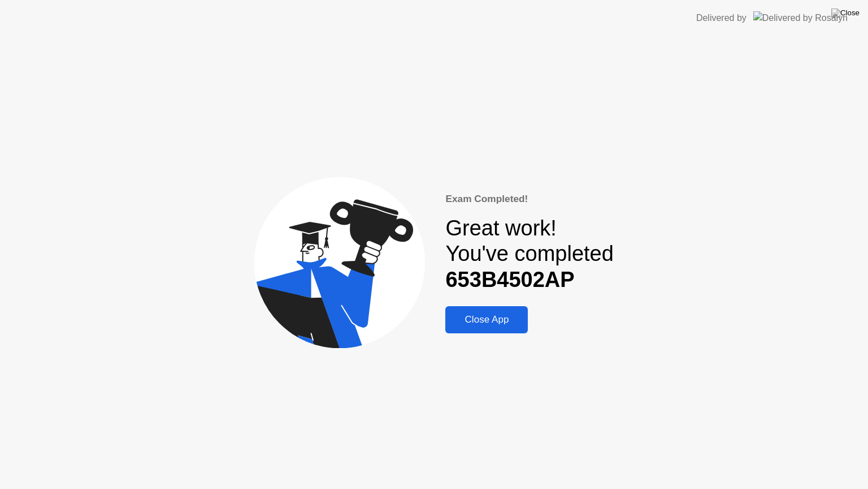  I want to click on img: Delivered by Rosalyn, so click(801, 17).